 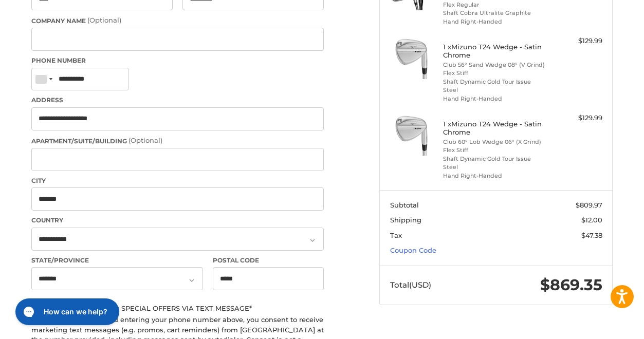 I want to click on label: Send me news and special offers via text message*, so click(x=178, y=308).